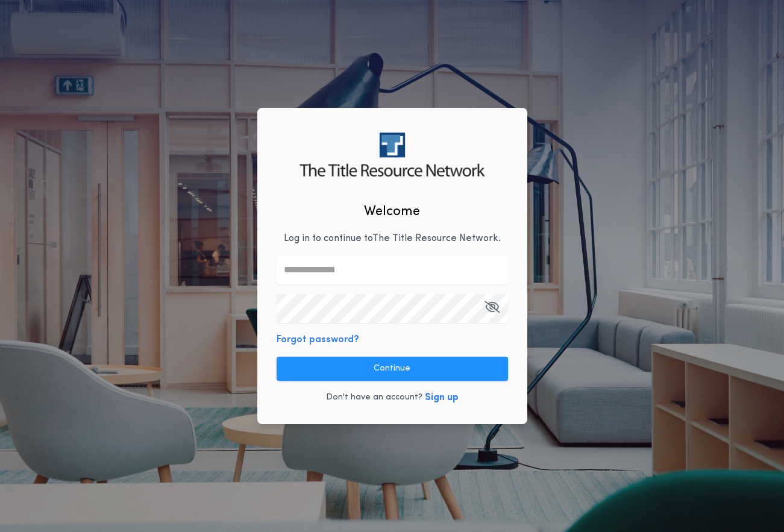 The height and width of the screenshot is (532, 784). I want to click on p: Don't have an account?, so click(374, 398).